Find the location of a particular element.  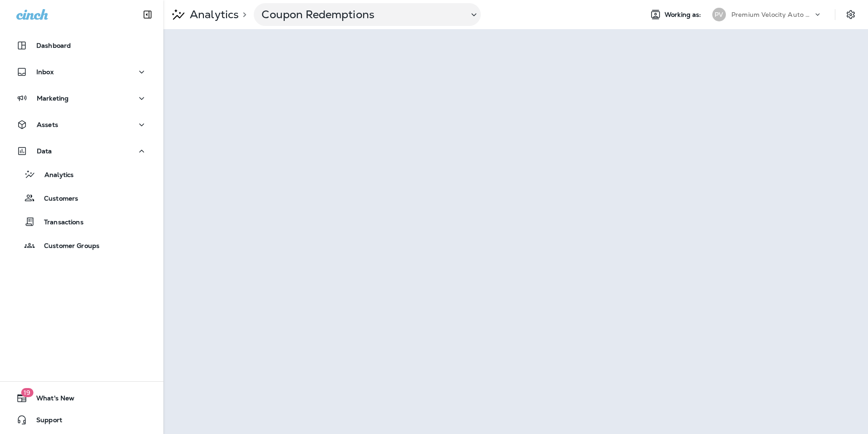

p: Dashboard is located at coordinates (54, 46).